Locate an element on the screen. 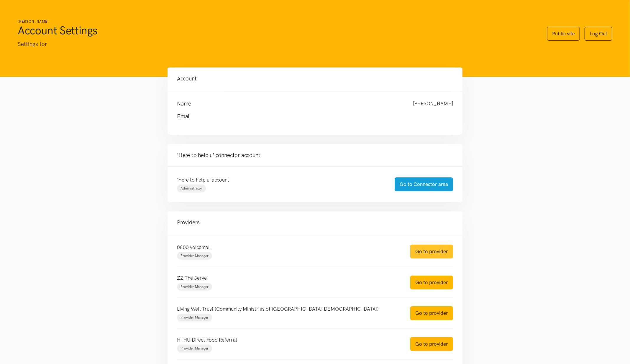 The image size is (630, 364). span: Administrator is located at coordinates (192, 189).